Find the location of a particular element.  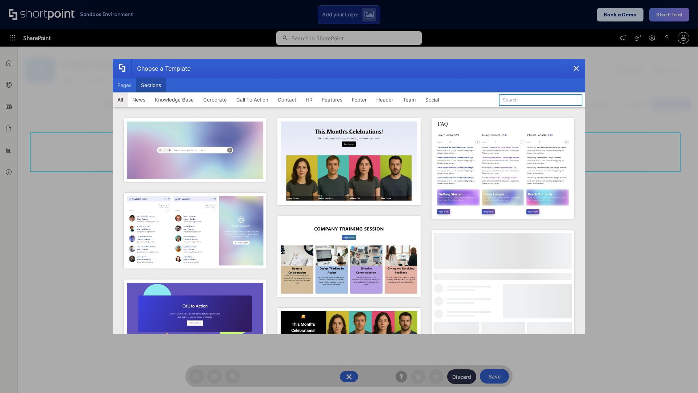

div: template selector is located at coordinates (349, 196).